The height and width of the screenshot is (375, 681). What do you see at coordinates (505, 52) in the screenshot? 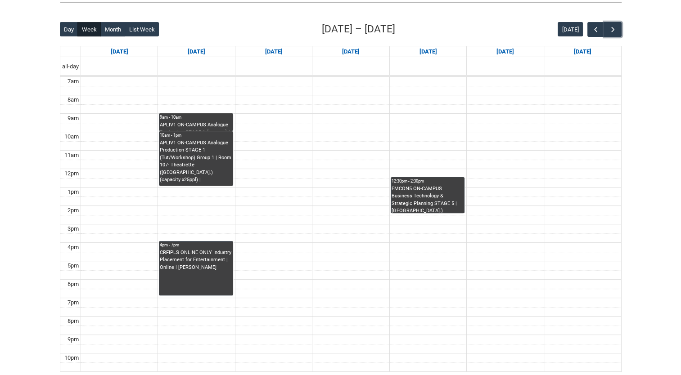
I see `a: Go to September 19, 2025` at bounding box center [505, 52].